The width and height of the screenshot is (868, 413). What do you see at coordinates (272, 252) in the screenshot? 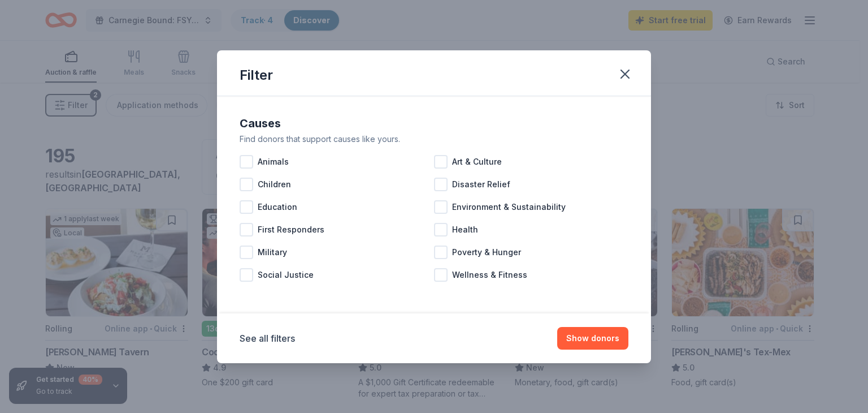
I see `span: Military` at bounding box center [272, 252].